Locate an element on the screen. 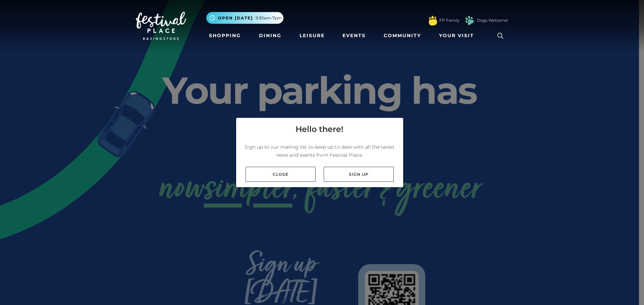 This screenshot has height=305, width=644. img: Festival Place Logo is located at coordinates (161, 26).